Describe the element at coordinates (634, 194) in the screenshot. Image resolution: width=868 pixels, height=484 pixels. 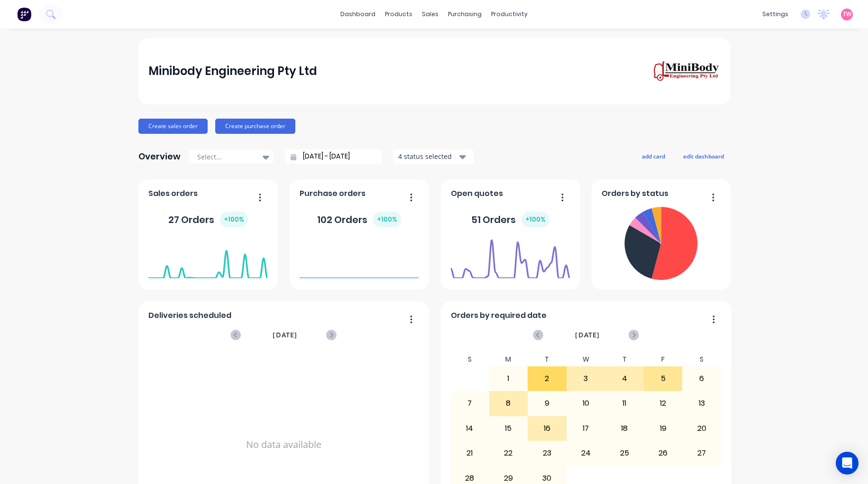
I see `span: Orders by status` at that location.